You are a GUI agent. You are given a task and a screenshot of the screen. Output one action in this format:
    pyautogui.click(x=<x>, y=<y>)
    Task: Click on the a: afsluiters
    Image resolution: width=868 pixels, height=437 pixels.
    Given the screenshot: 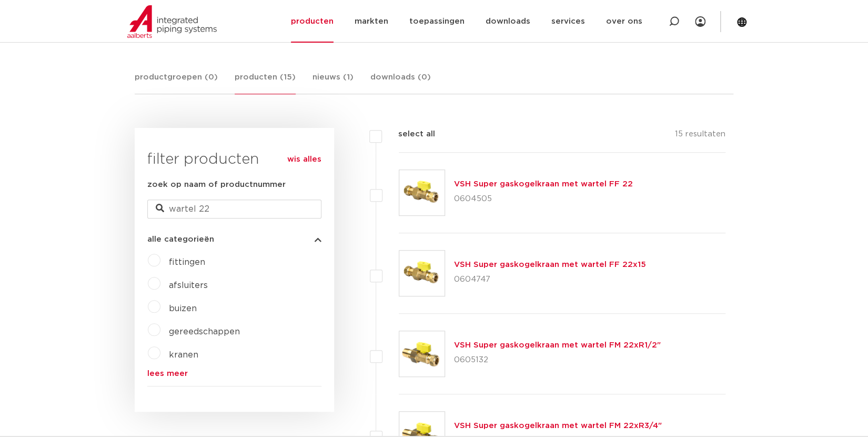 What is the action you would take?
    pyautogui.click(x=188, y=285)
    